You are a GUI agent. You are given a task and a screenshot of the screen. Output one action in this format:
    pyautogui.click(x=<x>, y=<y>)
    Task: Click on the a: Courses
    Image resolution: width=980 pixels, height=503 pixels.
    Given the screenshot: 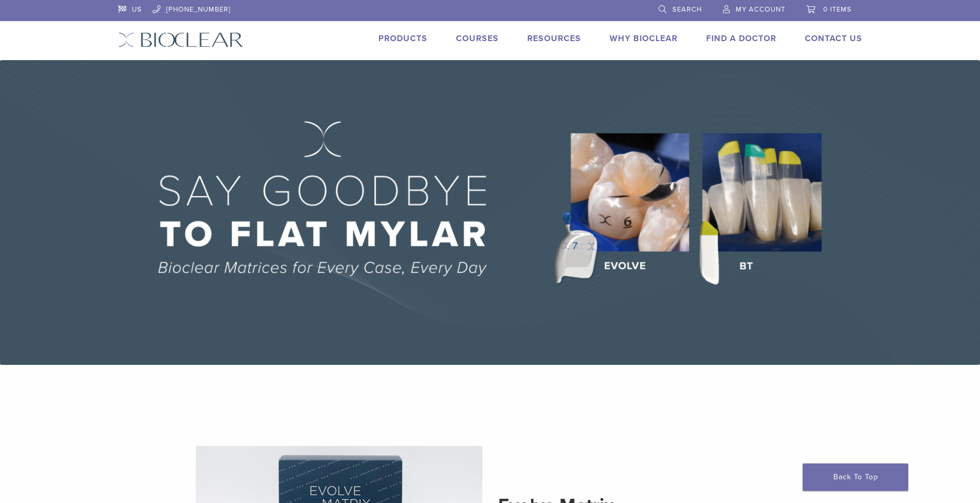 What is the action you would take?
    pyautogui.click(x=477, y=39)
    